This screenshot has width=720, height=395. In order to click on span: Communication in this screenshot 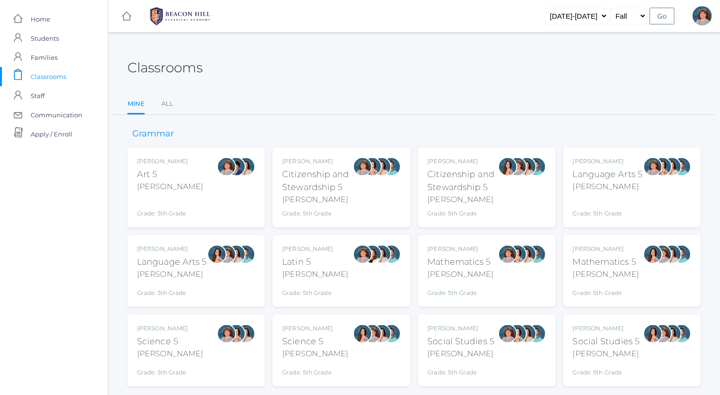, I will do `click(57, 115)`.